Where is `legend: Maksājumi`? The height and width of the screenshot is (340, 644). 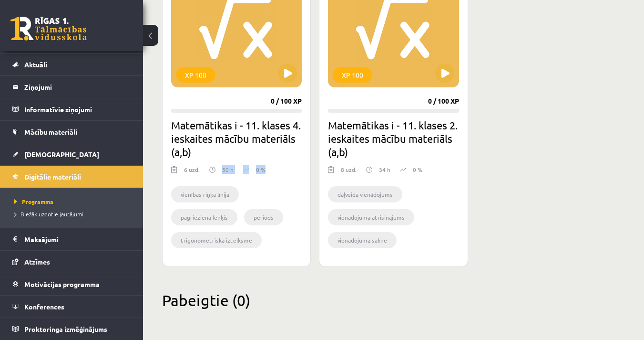
legend: Maksājumi is located at coordinates (78, 239).